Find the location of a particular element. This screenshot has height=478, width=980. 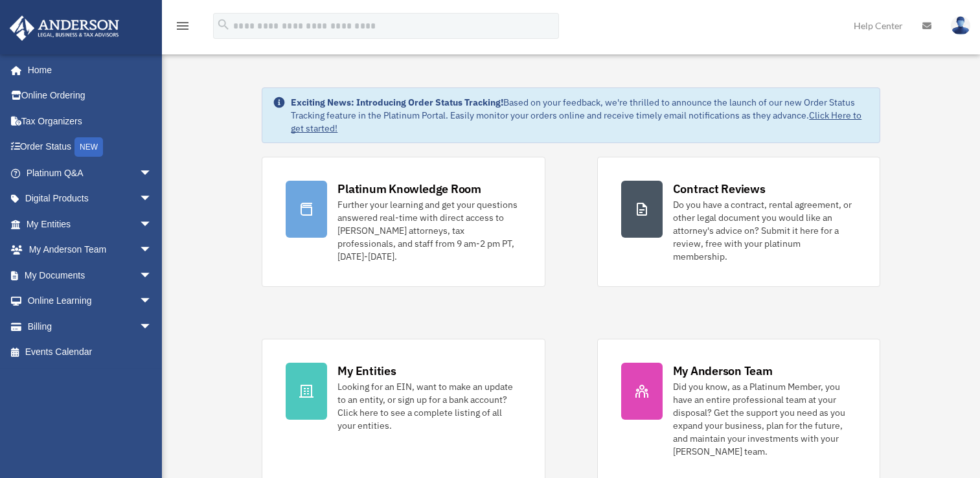

a: My Documentsarrow_drop_down is located at coordinates (90, 275).